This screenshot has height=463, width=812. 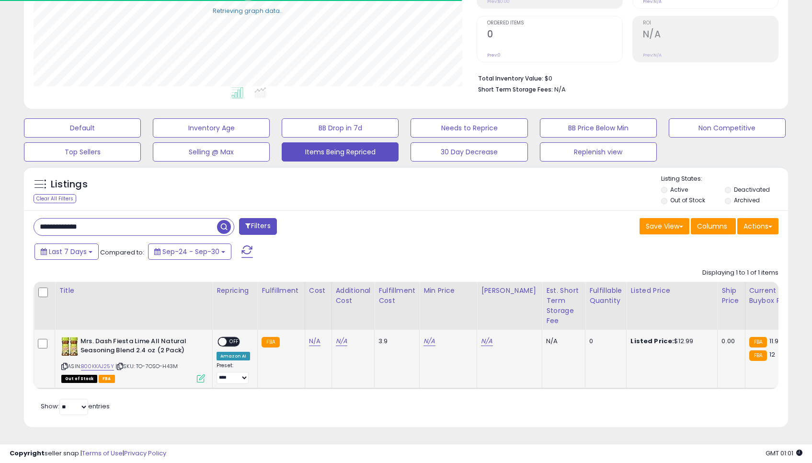 What do you see at coordinates (741, 273) in the screenshot?
I see `div: Displaying 1 to 1 of 1 items` at bounding box center [741, 273].